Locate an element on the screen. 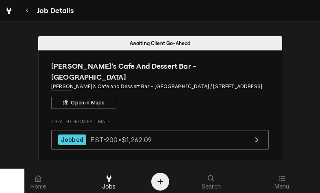  span: Address is located at coordinates (160, 87).